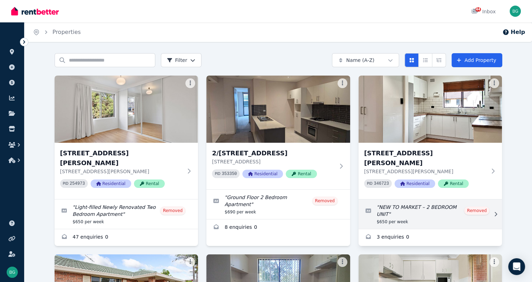 The width and height of the screenshot is (532, 282). I want to click on a: Enquiries for 2-4 Curtis Street, Caringbah, so click(126, 238).